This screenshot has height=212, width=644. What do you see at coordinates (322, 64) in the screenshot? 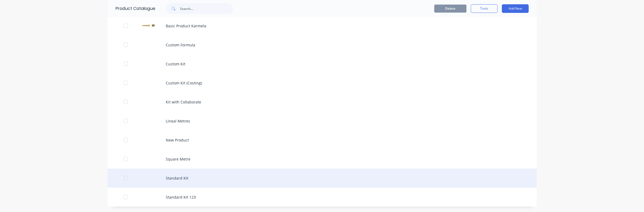
I see `div: Custom Kit` at bounding box center [322, 64].